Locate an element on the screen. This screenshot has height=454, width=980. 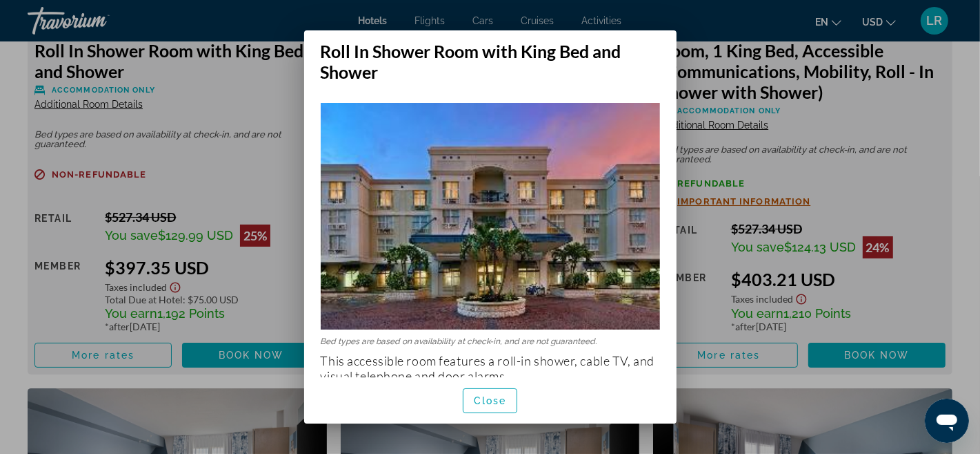
span: Close is located at coordinates (490, 401).